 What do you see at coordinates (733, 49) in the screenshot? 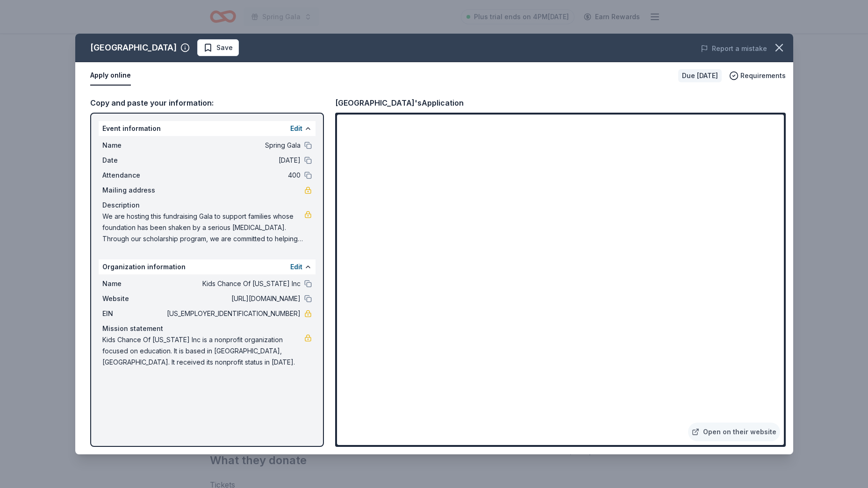
I see `button: Report a mistake` at bounding box center [733, 49].